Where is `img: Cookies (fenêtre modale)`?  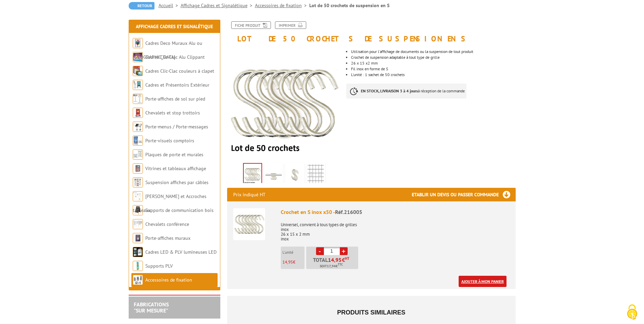
img: Cookies (fenêtre modale) is located at coordinates (632, 312).